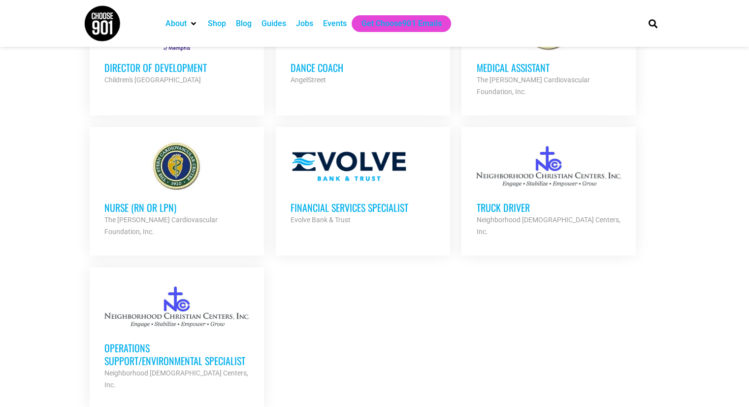 This screenshot has width=749, height=407. I want to click on div: Get Choose901 Emails, so click(402, 24).